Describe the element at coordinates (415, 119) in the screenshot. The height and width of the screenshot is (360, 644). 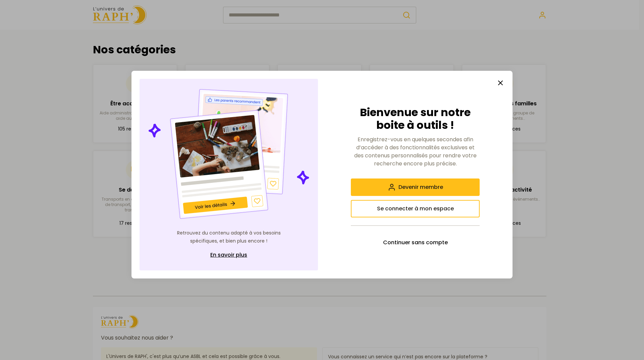
I see `h2: Bienvenue sur notre boite à outils !` at that location.